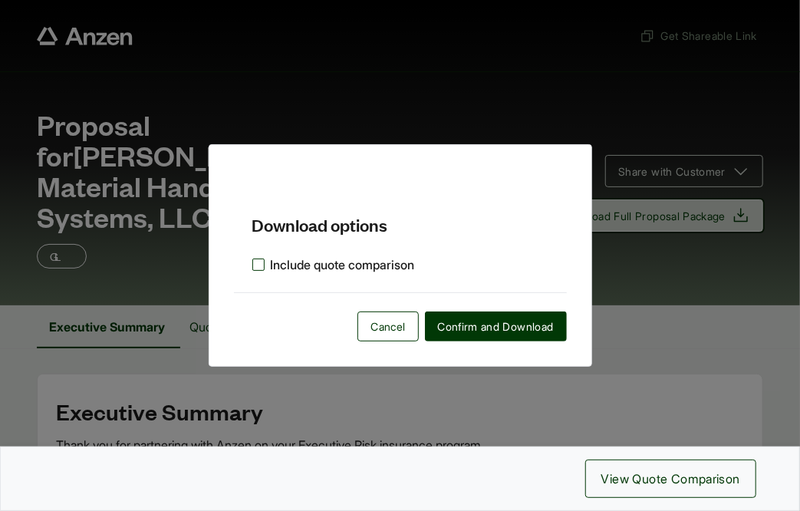 Image resolution: width=800 pixels, height=511 pixels. What do you see at coordinates (670, 479) in the screenshot?
I see `button: View Quote Comparison` at bounding box center [670, 479].